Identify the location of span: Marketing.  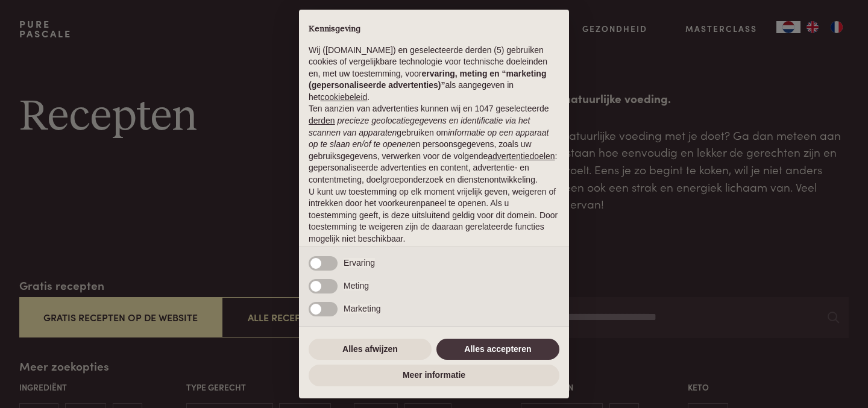
(362, 308).